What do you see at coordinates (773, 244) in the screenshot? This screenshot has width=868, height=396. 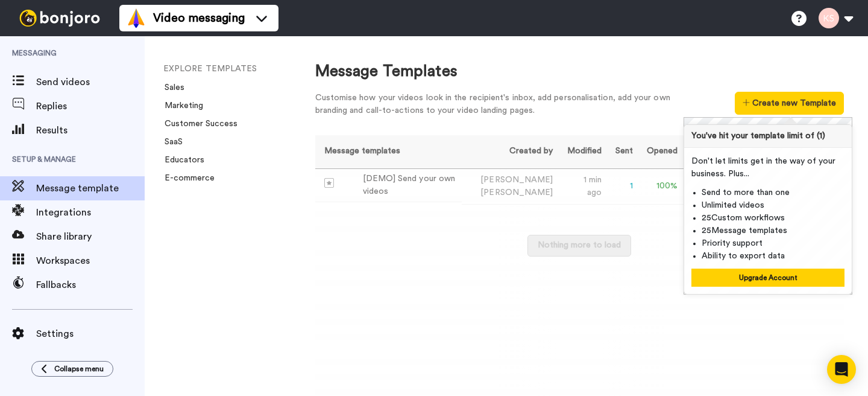 I see `li: Priority support` at bounding box center [773, 244].